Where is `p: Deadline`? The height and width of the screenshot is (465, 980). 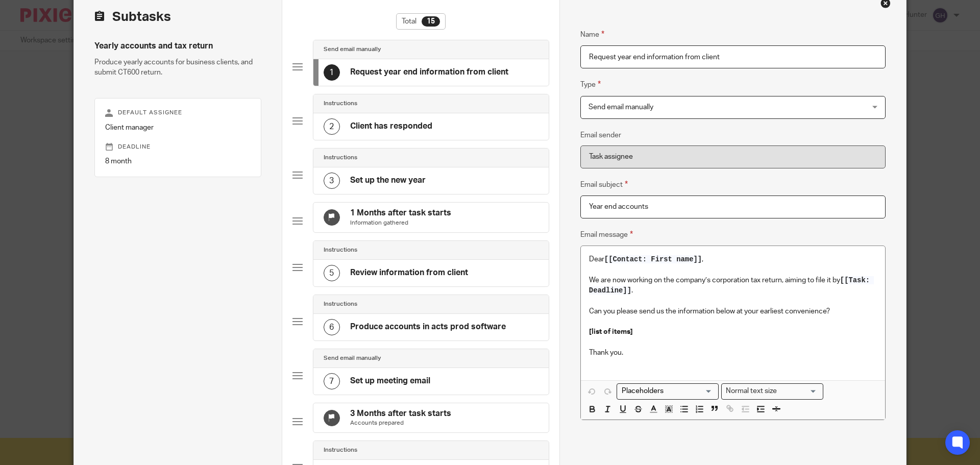
p: Deadline is located at coordinates (178, 147).